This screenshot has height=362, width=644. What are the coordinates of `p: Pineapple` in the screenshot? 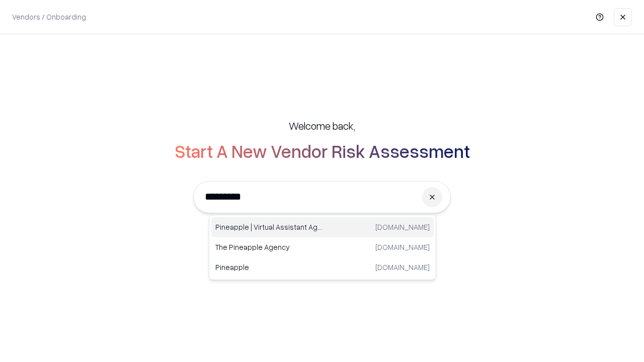 It's located at (268, 267).